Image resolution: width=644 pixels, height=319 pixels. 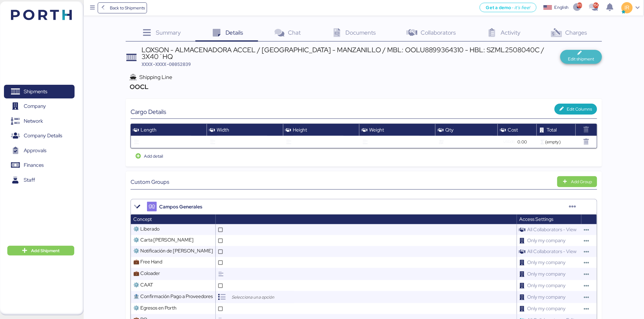 I want to click on span: Length, so click(x=148, y=129).